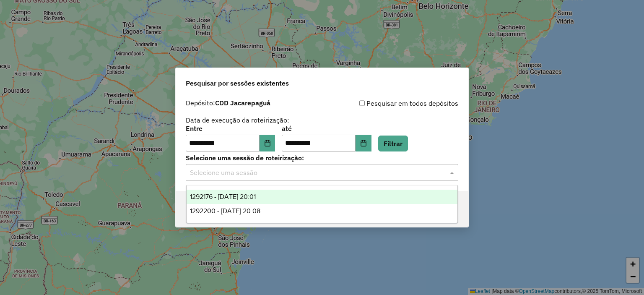 This screenshot has width=644, height=295. I want to click on label: Entre, so click(230, 129).